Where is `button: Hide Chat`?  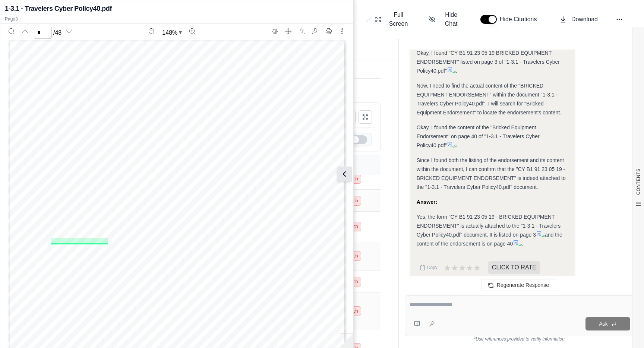 button: Hide Chat is located at coordinates (446, 19).